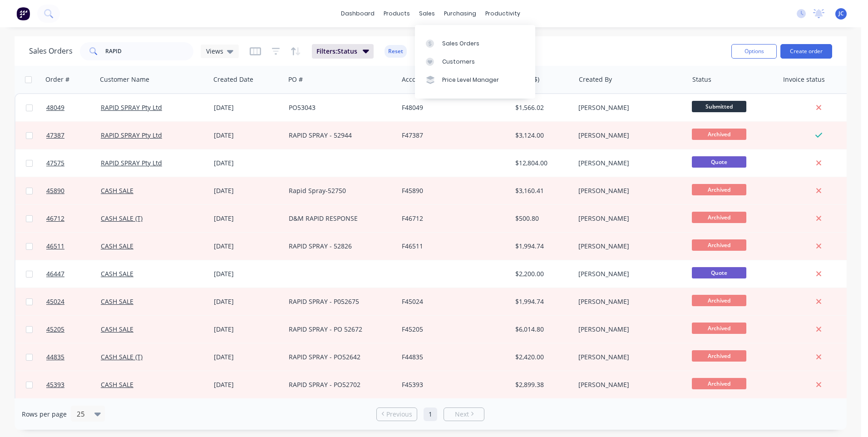 This screenshot has height=437, width=868. Describe the element at coordinates (149, 52) in the screenshot. I see `input: Search...` at that location.